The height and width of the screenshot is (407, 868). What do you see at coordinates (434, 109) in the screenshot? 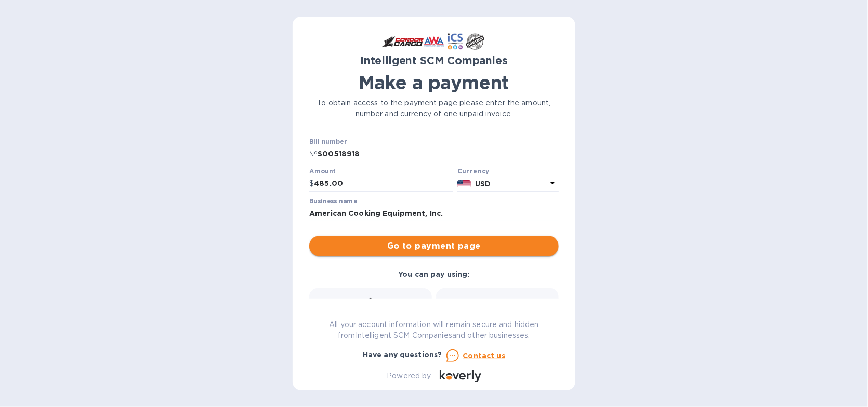
I see `p: To obtain access to the payment page please enter the amount, number and currency of one unpaid i...` at bounding box center [434, 109].